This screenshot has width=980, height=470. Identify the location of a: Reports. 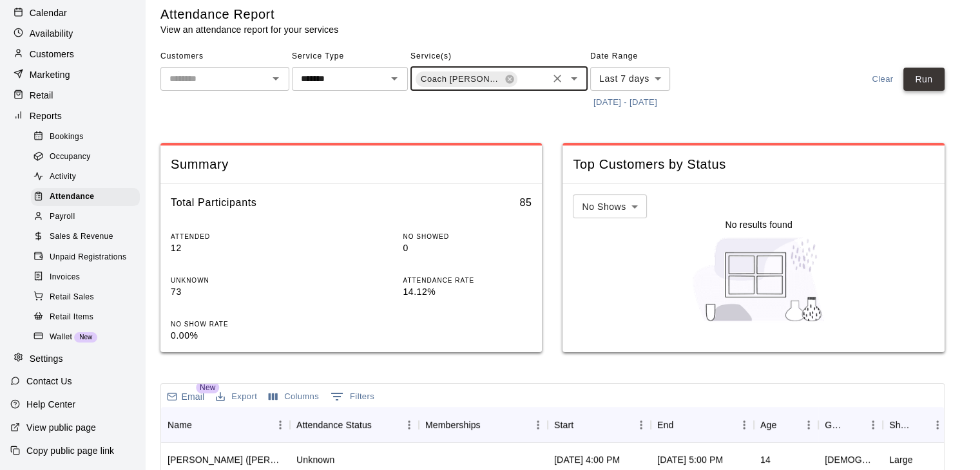
(72, 116).